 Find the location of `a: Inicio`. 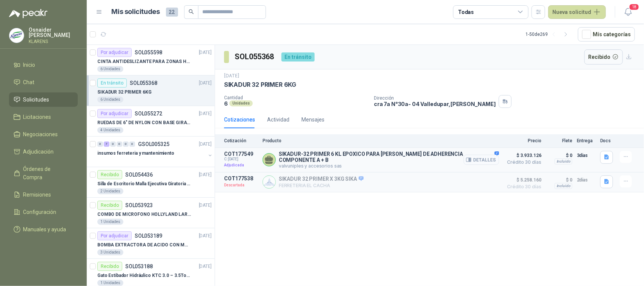

a: Inicio is located at coordinates (43, 65).